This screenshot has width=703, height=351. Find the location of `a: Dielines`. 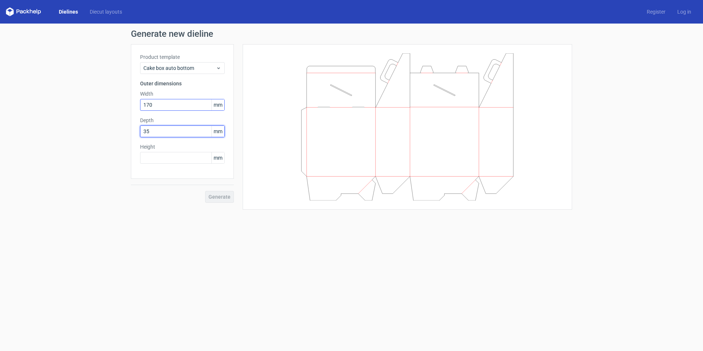

a: Dielines is located at coordinates (68, 12).